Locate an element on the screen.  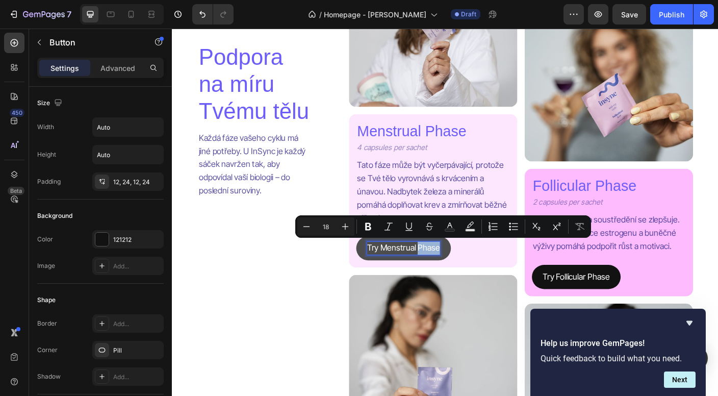
p: Advanced is located at coordinates (118, 68).